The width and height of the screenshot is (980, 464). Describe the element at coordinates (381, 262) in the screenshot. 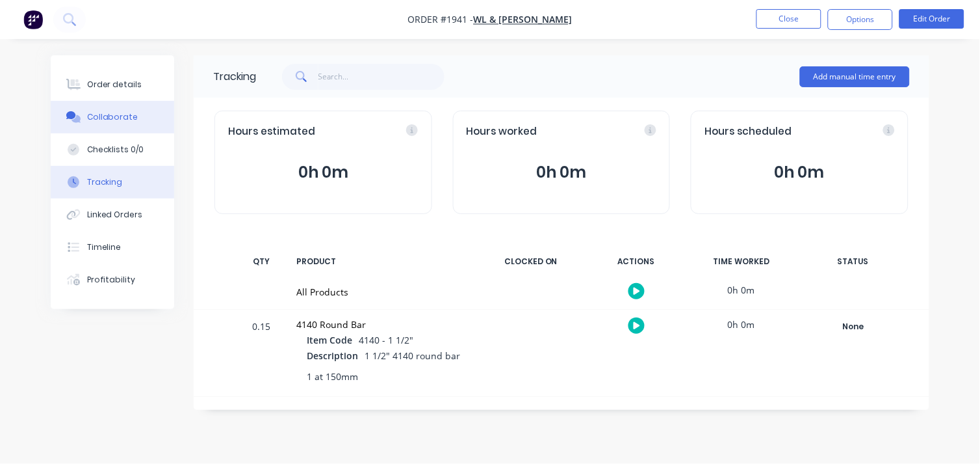

I see `div: PRODUCT` at that location.